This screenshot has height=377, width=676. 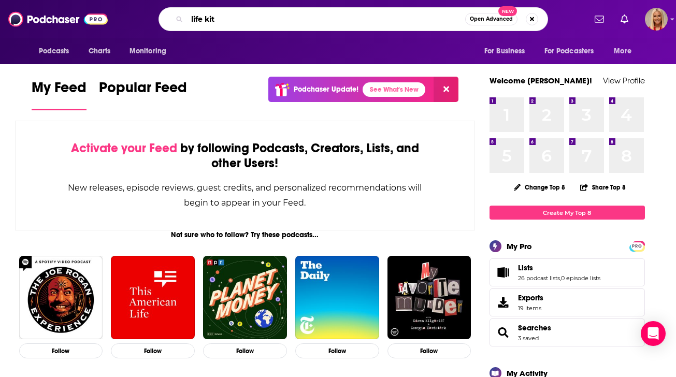 I want to click on div: My Pro, so click(x=519, y=246).